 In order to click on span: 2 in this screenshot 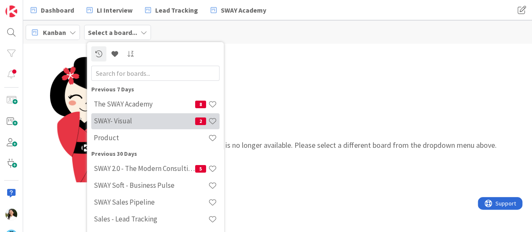, I will do `click(201, 121)`.